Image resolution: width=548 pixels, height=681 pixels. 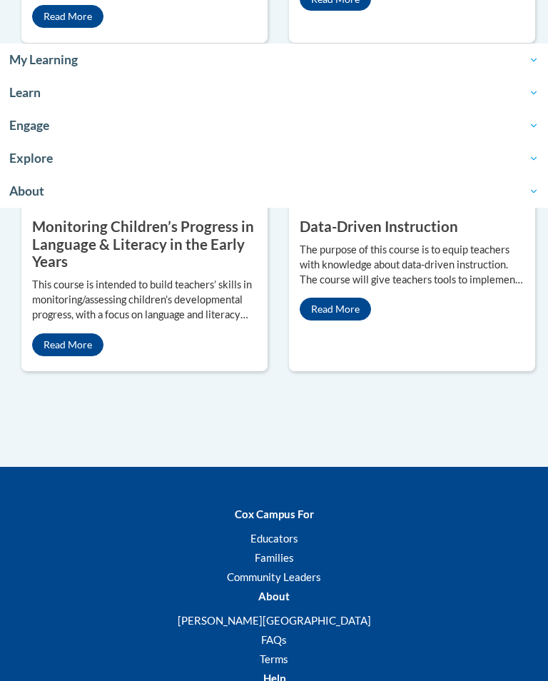 What do you see at coordinates (274, 596) in the screenshot?
I see `b: About` at bounding box center [274, 596].